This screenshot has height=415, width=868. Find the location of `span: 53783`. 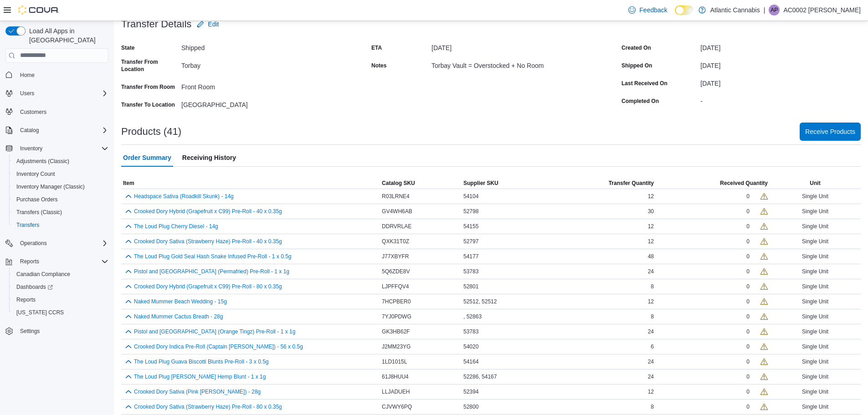

span: 53783 is located at coordinates (471, 332).